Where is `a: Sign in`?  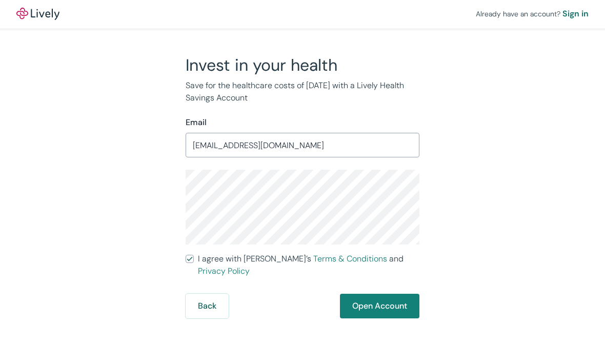 a: Sign in is located at coordinates (575, 14).